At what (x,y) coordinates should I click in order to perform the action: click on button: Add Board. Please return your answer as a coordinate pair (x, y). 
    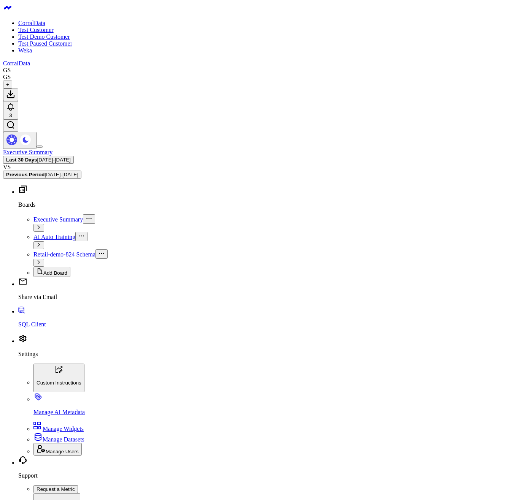
    Looking at the image, I should click on (52, 272).